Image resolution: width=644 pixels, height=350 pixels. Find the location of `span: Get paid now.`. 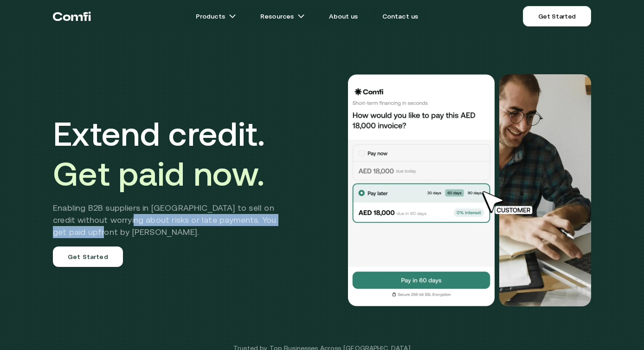

span: Get paid now. is located at coordinates (159, 174).